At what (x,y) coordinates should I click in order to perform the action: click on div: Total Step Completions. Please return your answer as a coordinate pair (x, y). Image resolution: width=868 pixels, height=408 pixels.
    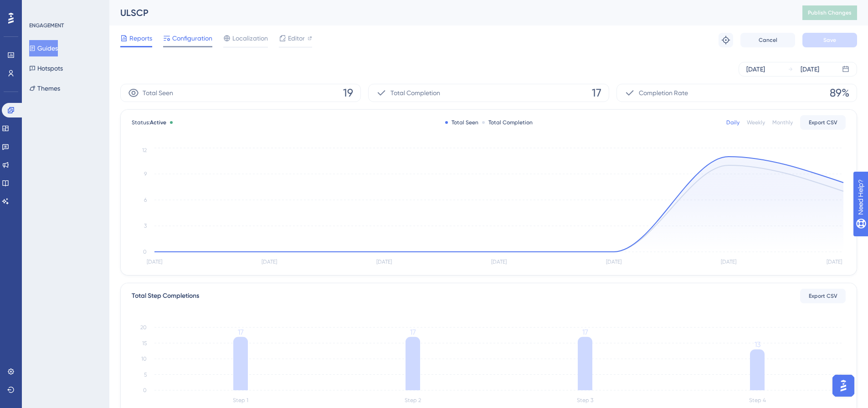
    Looking at the image, I should click on (165, 296).